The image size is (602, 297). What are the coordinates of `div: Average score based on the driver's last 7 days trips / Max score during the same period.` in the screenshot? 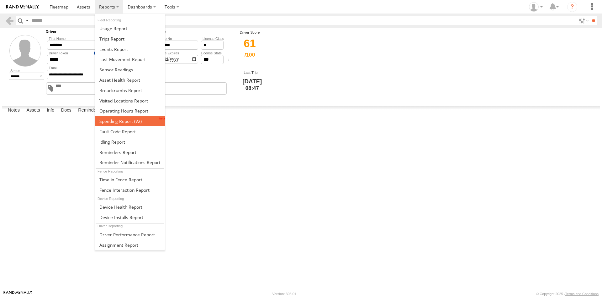 It's located at (231, 60).